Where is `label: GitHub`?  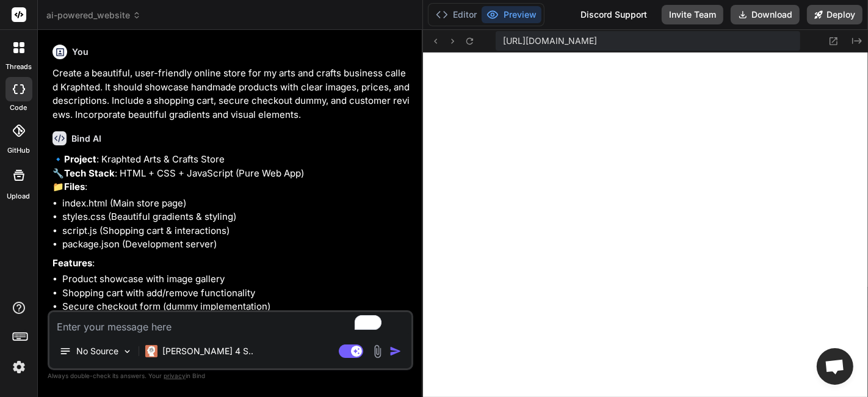 label: GitHub is located at coordinates (18, 150).